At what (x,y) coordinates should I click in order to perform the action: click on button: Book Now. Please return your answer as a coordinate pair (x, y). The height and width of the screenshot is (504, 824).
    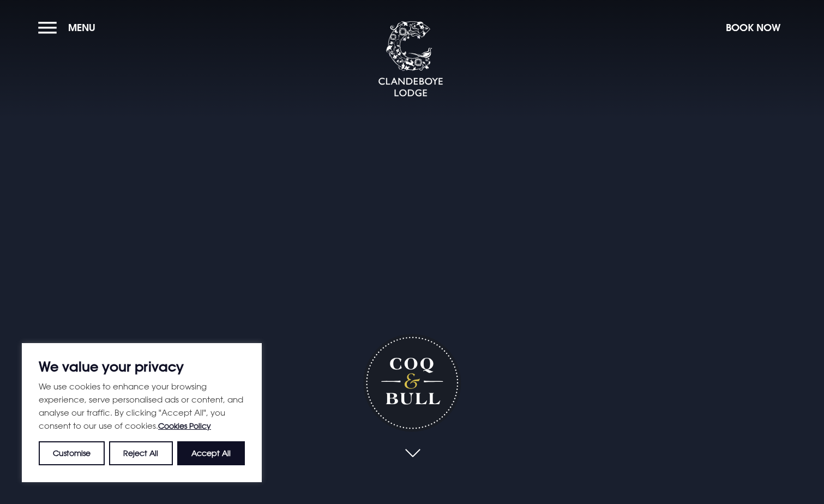
    Looking at the image, I should click on (753, 27).